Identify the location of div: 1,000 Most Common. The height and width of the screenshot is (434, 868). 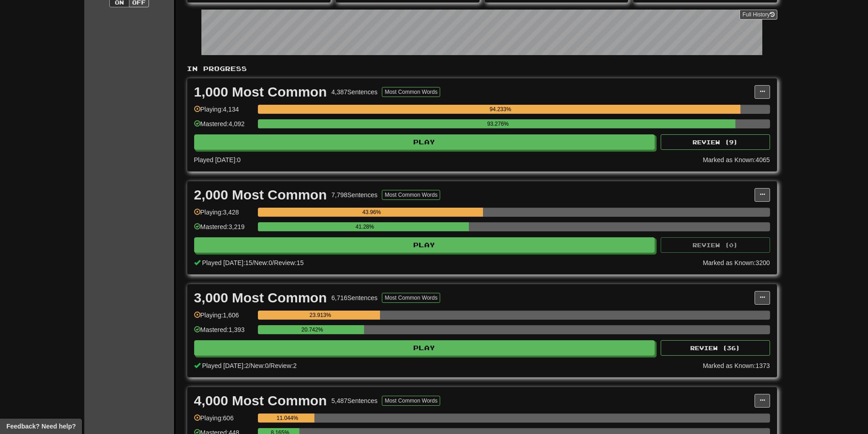
(261, 92).